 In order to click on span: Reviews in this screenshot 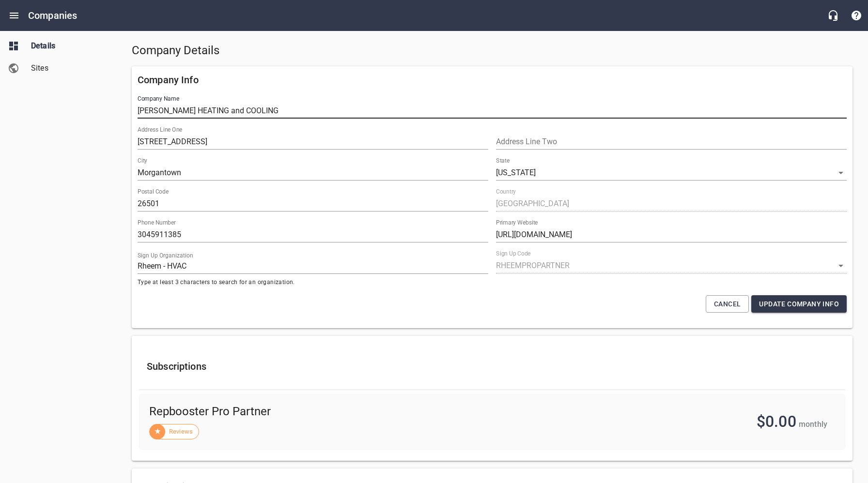, I will do `click(181, 432)`.